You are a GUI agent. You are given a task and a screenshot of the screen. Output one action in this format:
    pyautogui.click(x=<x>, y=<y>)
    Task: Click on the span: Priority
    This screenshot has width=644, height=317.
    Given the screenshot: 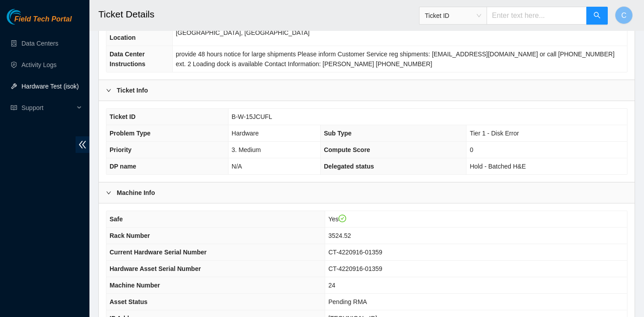 What is the action you would take?
    pyautogui.click(x=121, y=150)
    